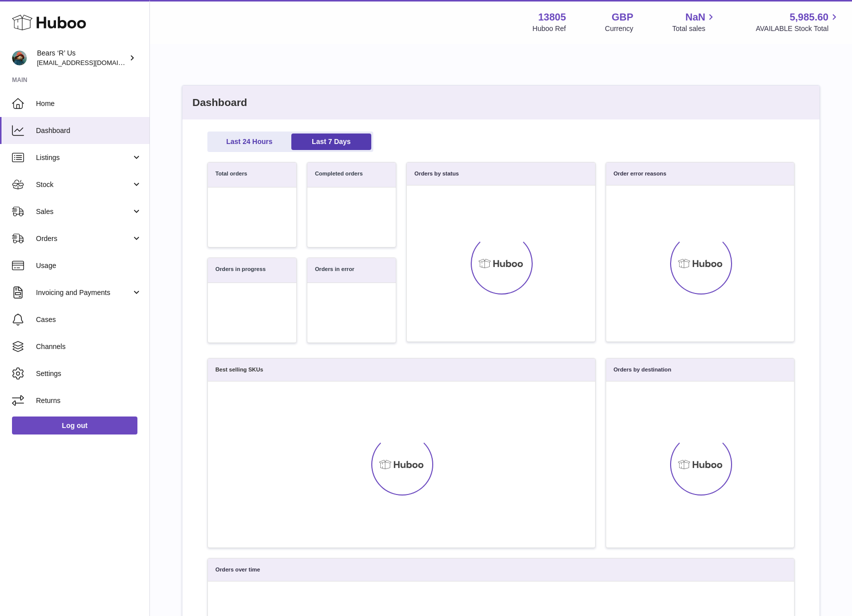  I want to click on span: Cases, so click(89, 320).